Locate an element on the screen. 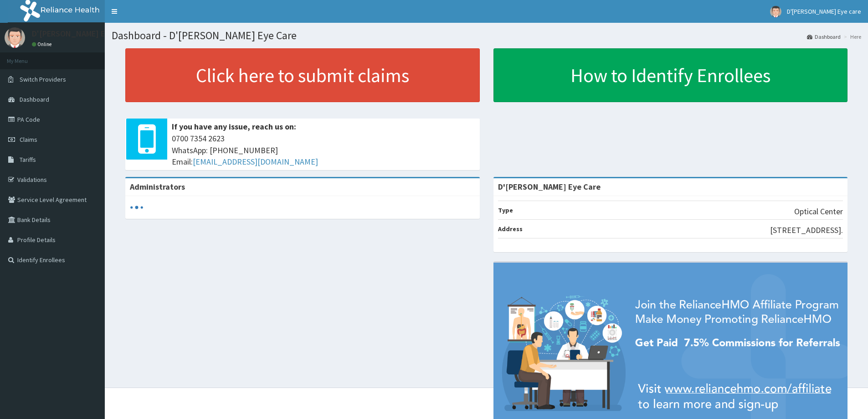 The image size is (868, 419). b: Administrators is located at coordinates (157, 187).